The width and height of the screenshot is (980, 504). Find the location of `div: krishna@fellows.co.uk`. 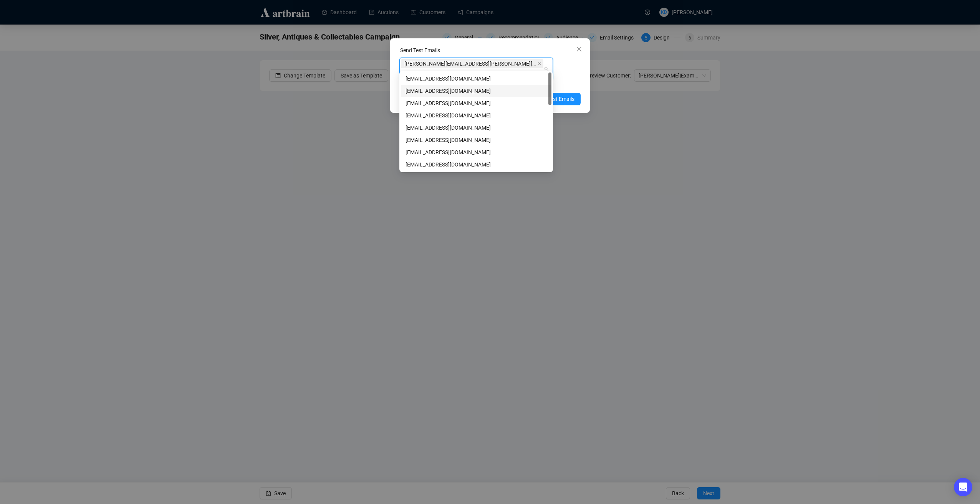

div: krishna@fellows.co.uk is located at coordinates (477, 140).